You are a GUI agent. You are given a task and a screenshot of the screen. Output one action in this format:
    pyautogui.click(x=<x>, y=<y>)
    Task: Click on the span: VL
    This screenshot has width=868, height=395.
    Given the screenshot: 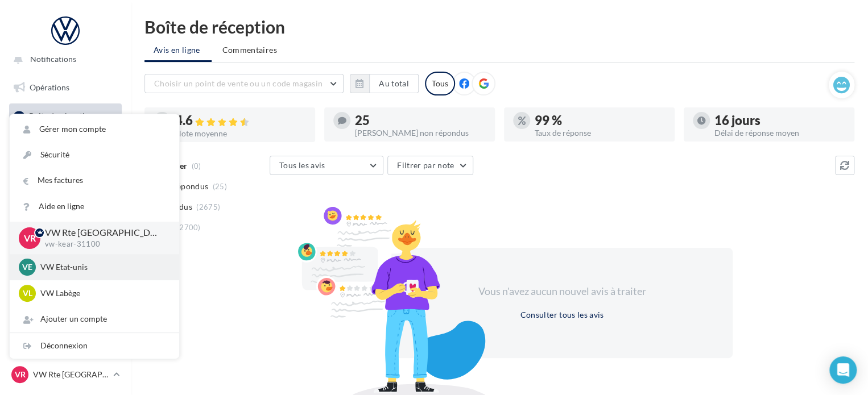 What is the action you would take?
    pyautogui.click(x=27, y=293)
    